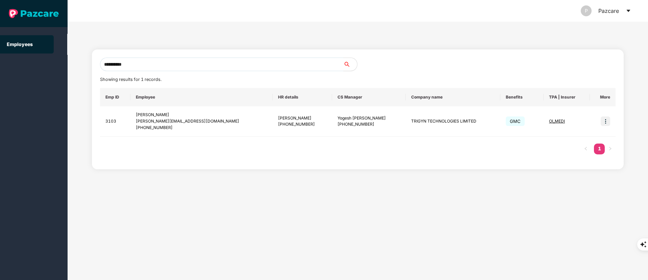  I want to click on span: GMC, so click(516, 121).